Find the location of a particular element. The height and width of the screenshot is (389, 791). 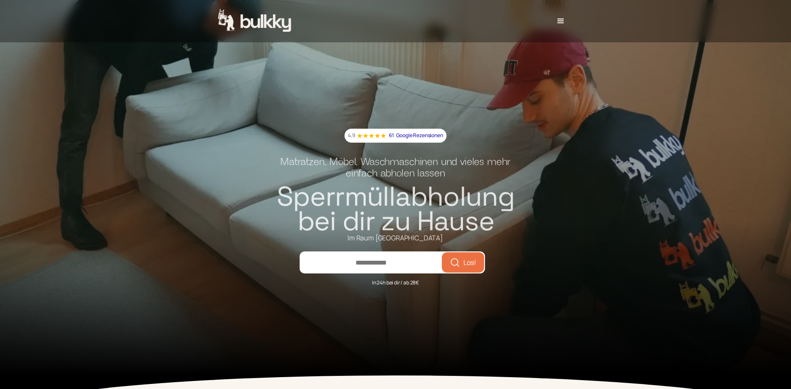

a: home is located at coordinates (255, 21).